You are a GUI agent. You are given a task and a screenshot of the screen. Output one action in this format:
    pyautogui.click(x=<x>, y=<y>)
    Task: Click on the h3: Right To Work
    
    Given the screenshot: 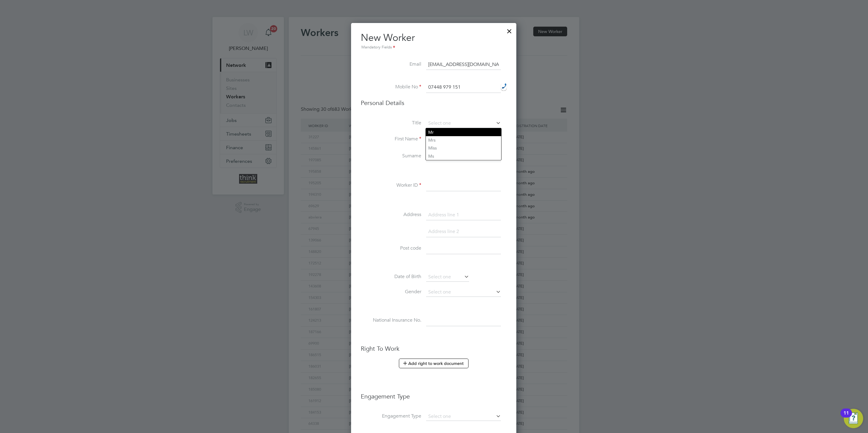 What is the action you would take?
    pyautogui.click(x=434, y=349)
    